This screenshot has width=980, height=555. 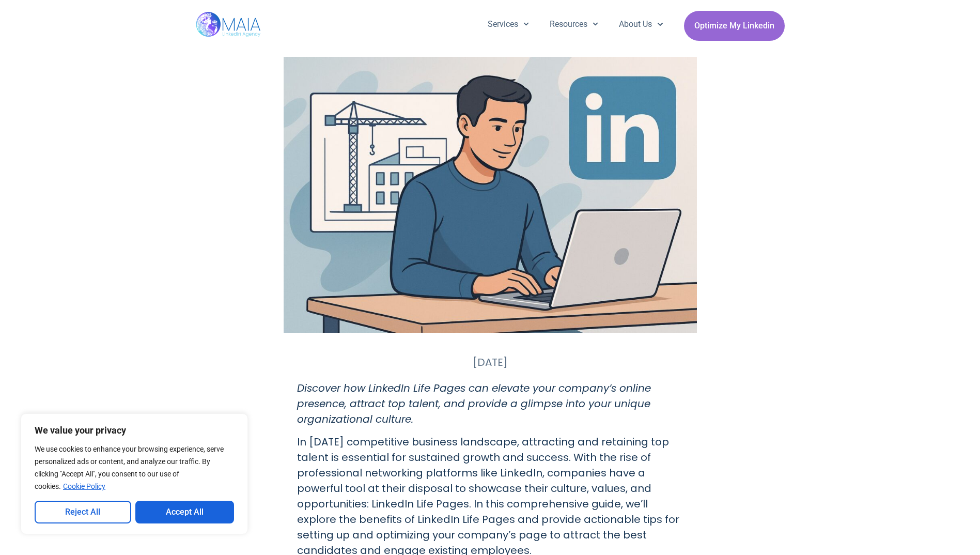 What do you see at coordinates (185, 512) in the screenshot?
I see `button: Accept All` at bounding box center [185, 512].